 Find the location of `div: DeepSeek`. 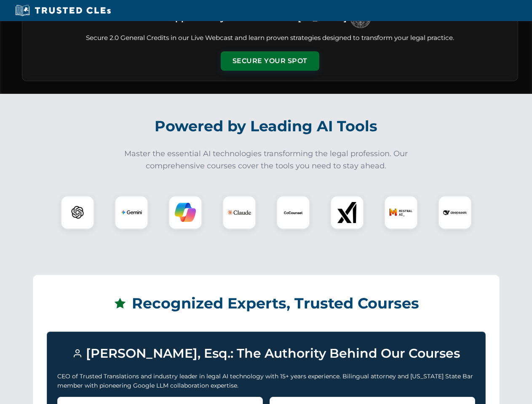

div: DeepSeek is located at coordinates (455, 213).